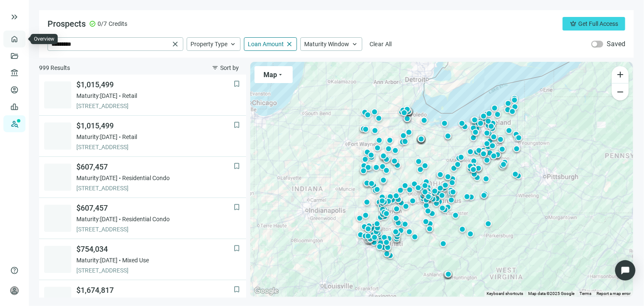  I want to click on span: Sort by, so click(230, 68).